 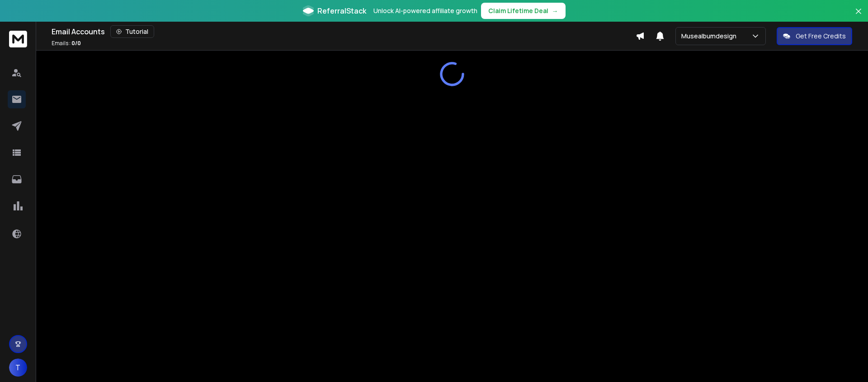 What do you see at coordinates (18, 368) in the screenshot?
I see `button: T` at bounding box center [18, 368].